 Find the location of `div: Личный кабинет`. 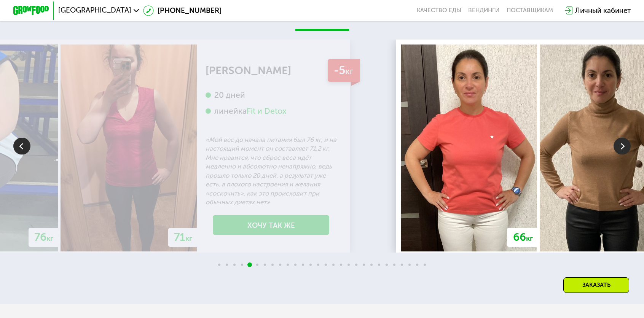

div: Личный кабинет is located at coordinates (603, 10).